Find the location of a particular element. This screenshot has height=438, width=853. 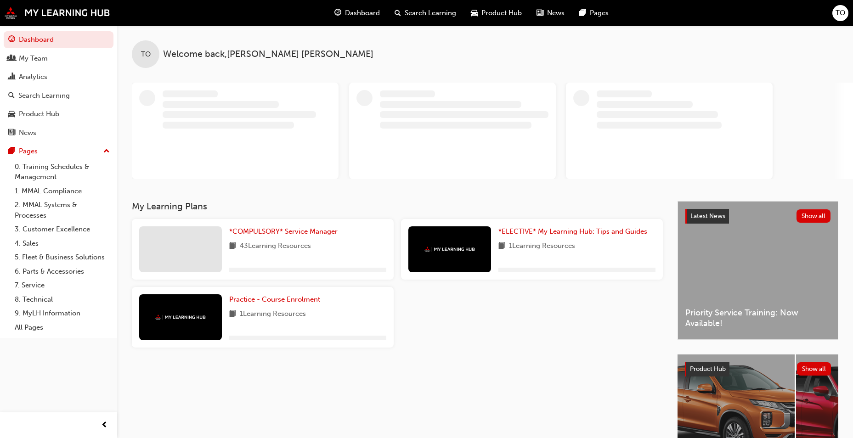

a: 0. Training Schedules & Management is located at coordinates (62, 172).